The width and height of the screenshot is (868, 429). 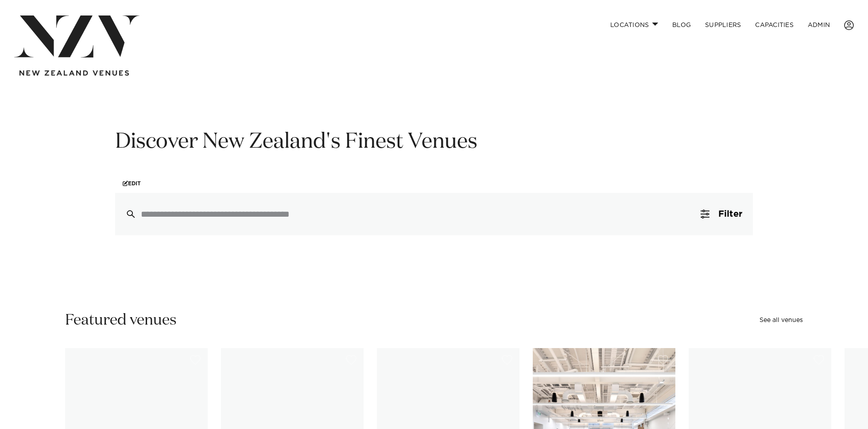 What do you see at coordinates (781, 320) in the screenshot?
I see `a: See all venues` at bounding box center [781, 320].